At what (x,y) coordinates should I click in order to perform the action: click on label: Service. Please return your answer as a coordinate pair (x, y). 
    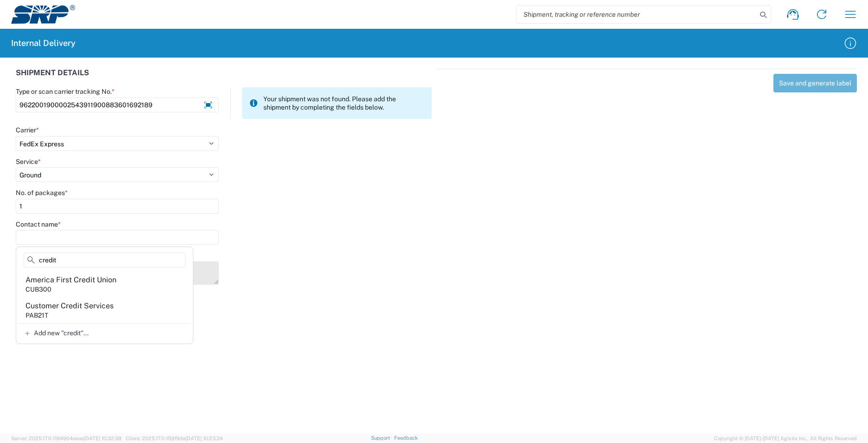
    Looking at the image, I should click on (28, 161).